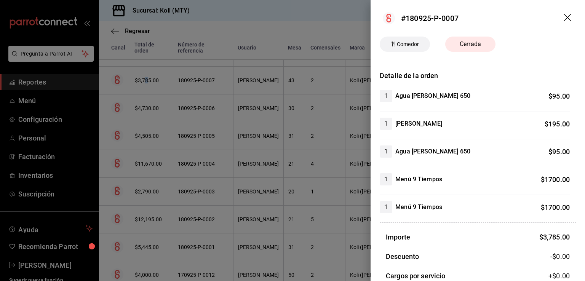  What do you see at coordinates (470, 44) in the screenshot?
I see `span: Cerrada` at bounding box center [470, 44].